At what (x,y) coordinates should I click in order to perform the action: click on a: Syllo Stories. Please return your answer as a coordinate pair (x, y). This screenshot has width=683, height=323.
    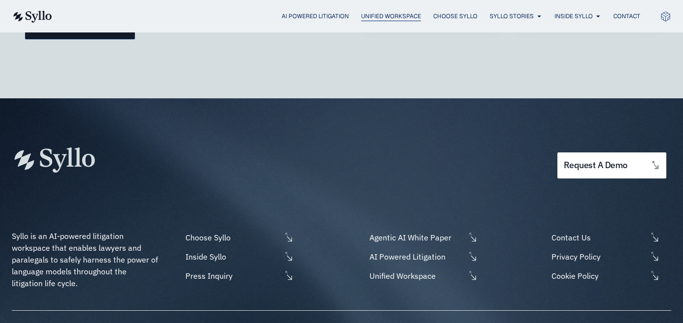
    Looking at the image, I should click on (512, 16).